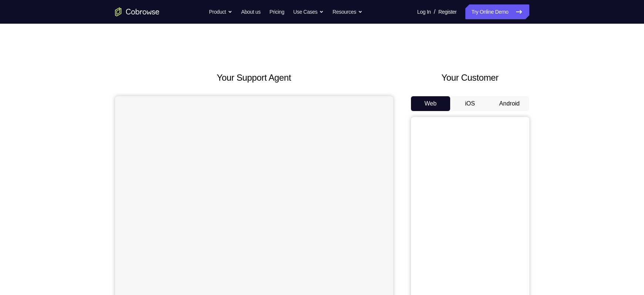  What do you see at coordinates (254, 78) in the screenshot?
I see `h2: Your Support Agent` at bounding box center [254, 78].